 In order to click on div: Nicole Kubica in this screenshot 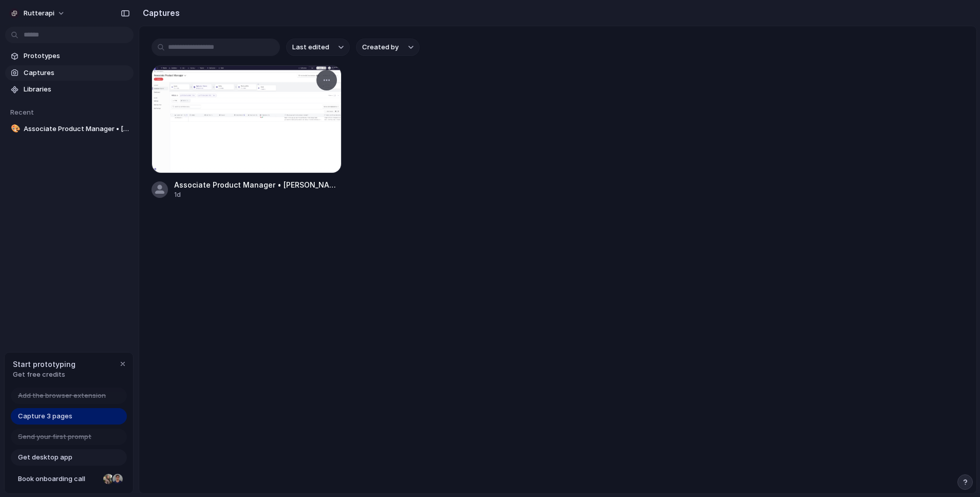, I will do `click(109, 479)`.